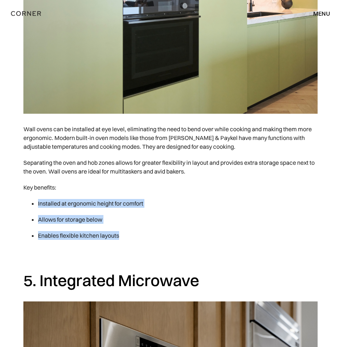 The image size is (341, 347). What do you see at coordinates (177, 236) in the screenshot?
I see `li: Enables flexible kitchen layouts` at bounding box center [177, 236].